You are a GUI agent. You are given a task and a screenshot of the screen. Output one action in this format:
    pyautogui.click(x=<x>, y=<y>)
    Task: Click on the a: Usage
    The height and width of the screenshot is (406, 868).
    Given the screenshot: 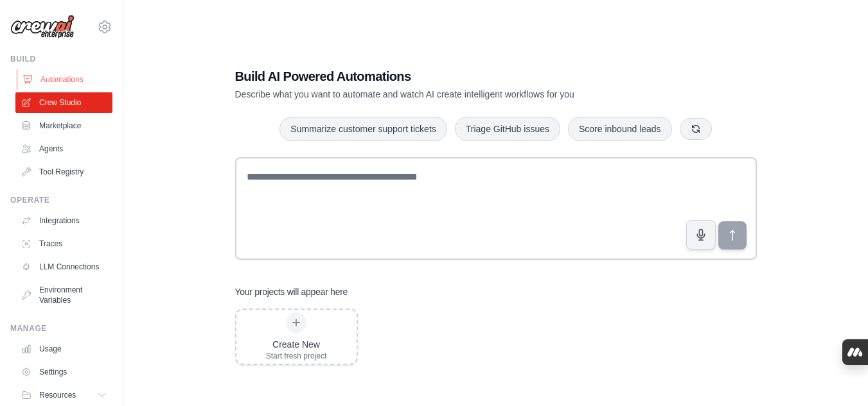 What is the action you would take?
    pyautogui.click(x=64, y=349)
    